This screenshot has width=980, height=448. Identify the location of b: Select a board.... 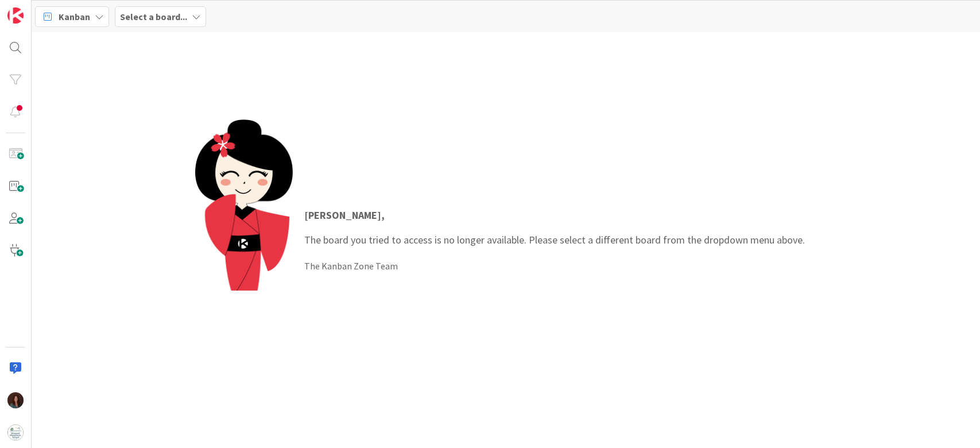
(153, 17).